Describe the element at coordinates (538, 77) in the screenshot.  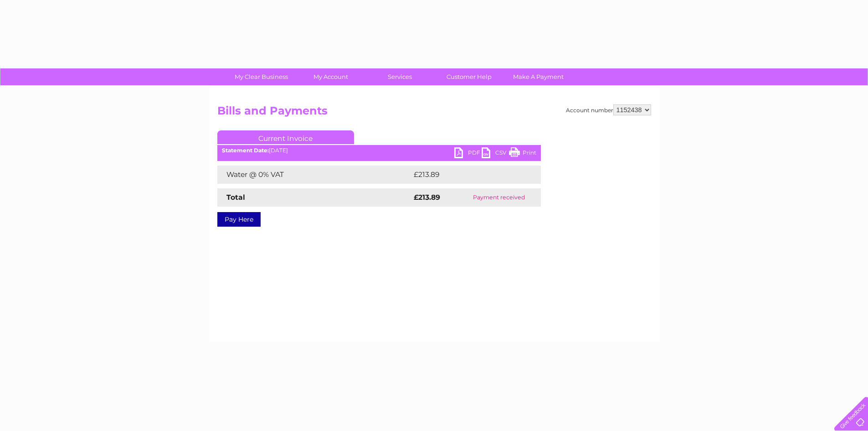
I see `a: Make A Payment` at that location.